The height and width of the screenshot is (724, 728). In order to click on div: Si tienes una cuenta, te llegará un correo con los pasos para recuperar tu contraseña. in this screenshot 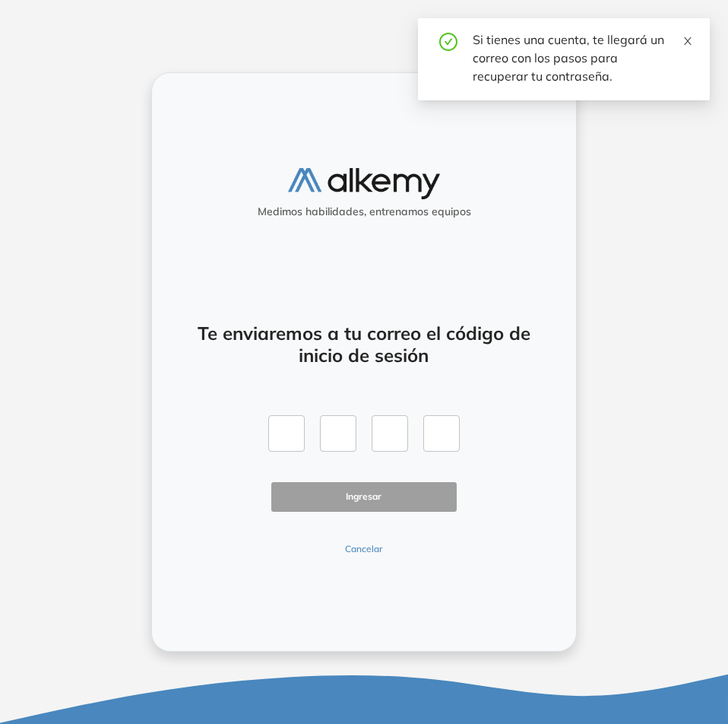, I will do `click(582, 58)`.